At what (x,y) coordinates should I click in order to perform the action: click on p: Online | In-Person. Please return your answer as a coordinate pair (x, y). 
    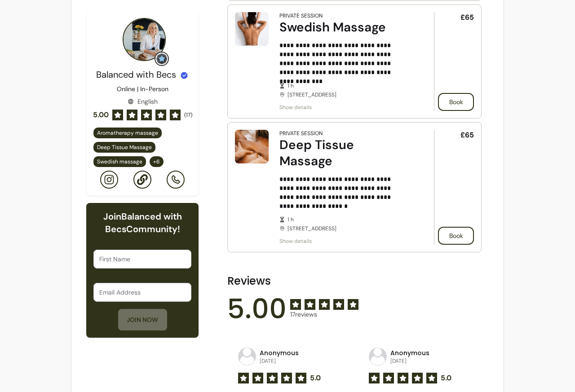
    Looking at the image, I should click on (143, 89).